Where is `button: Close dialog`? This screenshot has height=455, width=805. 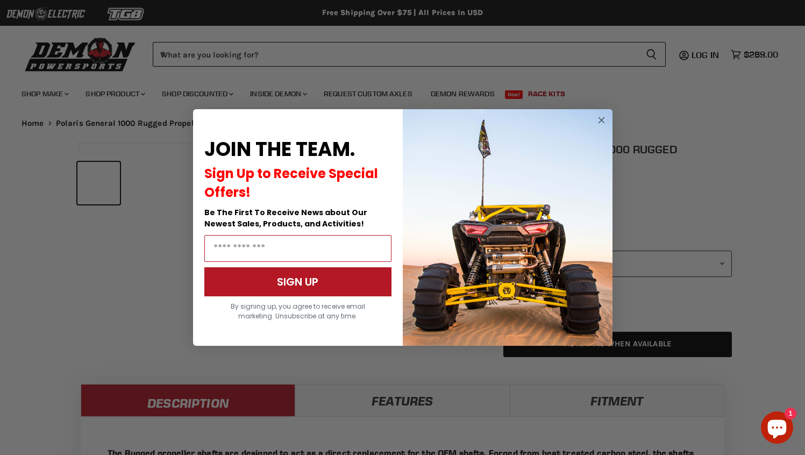
button: Close dialog is located at coordinates (601, 120).